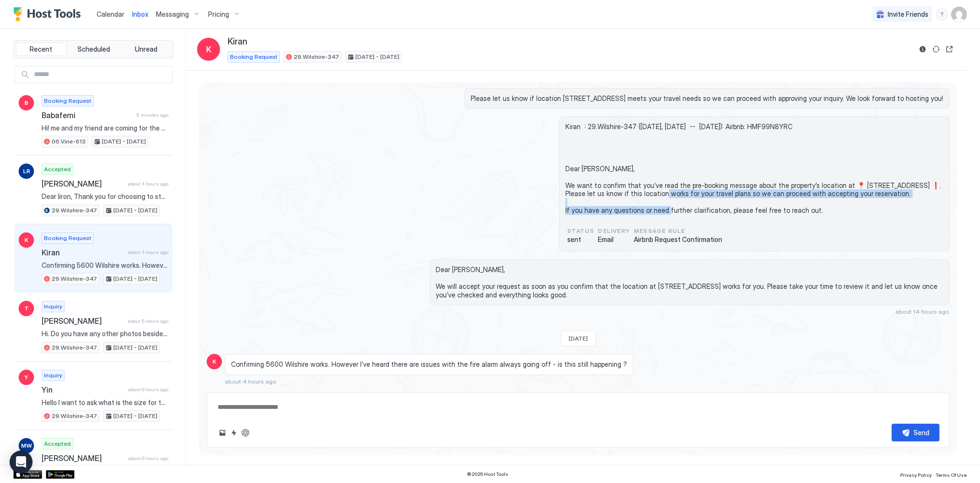  What do you see at coordinates (101, 75) in the screenshot?
I see `input: Input Field` at bounding box center [101, 75].